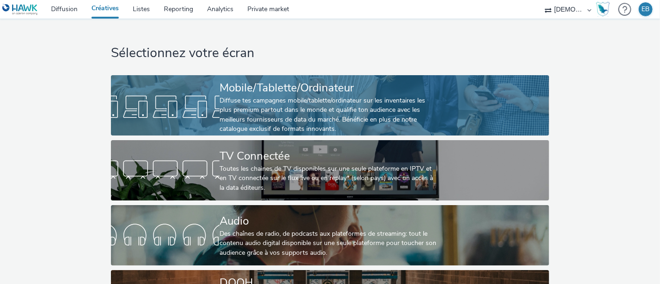 This screenshot has width=660, height=284. Describe the element at coordinates (328, 221) in the screenshot. I see `div: Audio` at that location.